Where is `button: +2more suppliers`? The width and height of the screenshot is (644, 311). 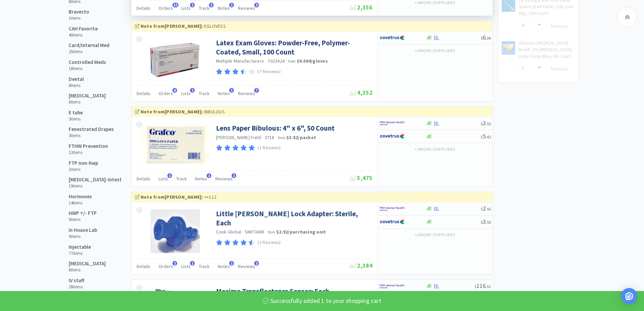
button: +2more suppliers is located at coordinates (435, 149).